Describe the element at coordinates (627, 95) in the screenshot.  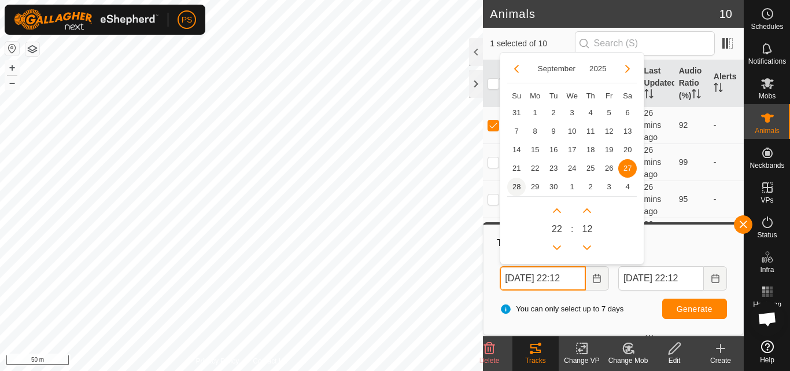
I see `span: Sa` at that location.